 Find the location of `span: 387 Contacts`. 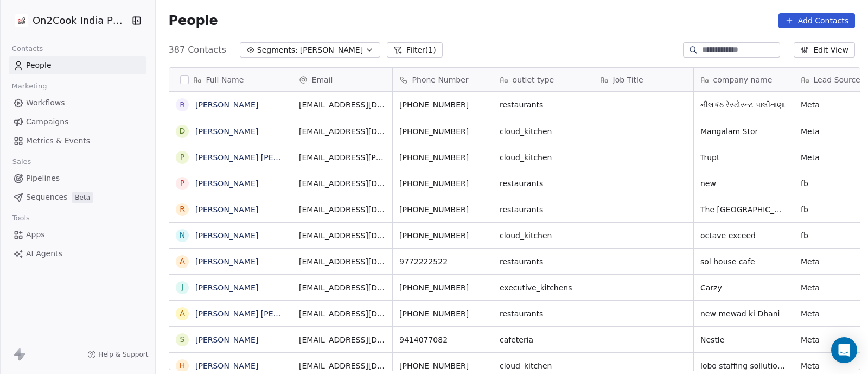

span: 387 Contacts is located at coordinates (197, 50).